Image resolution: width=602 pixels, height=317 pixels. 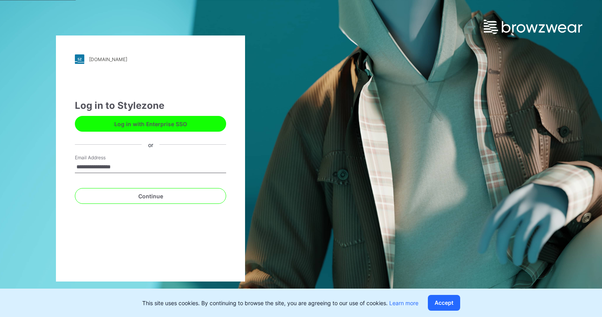 I want to click on p: This site uses cookies. By continuing to browse the site, you are agreeing to our use of cookies., so click(x=280, y=303).